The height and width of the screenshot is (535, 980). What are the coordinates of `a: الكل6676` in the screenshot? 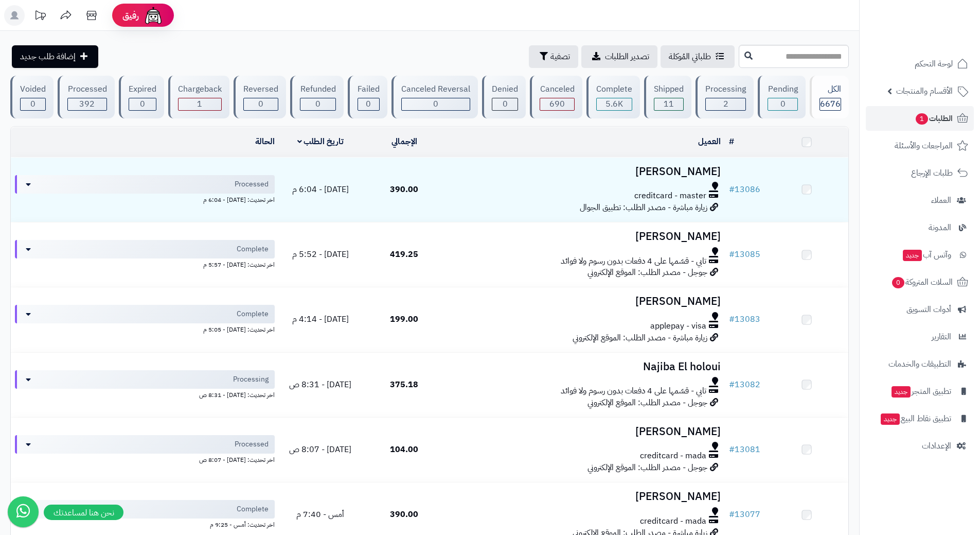 It's located at (829, 97).